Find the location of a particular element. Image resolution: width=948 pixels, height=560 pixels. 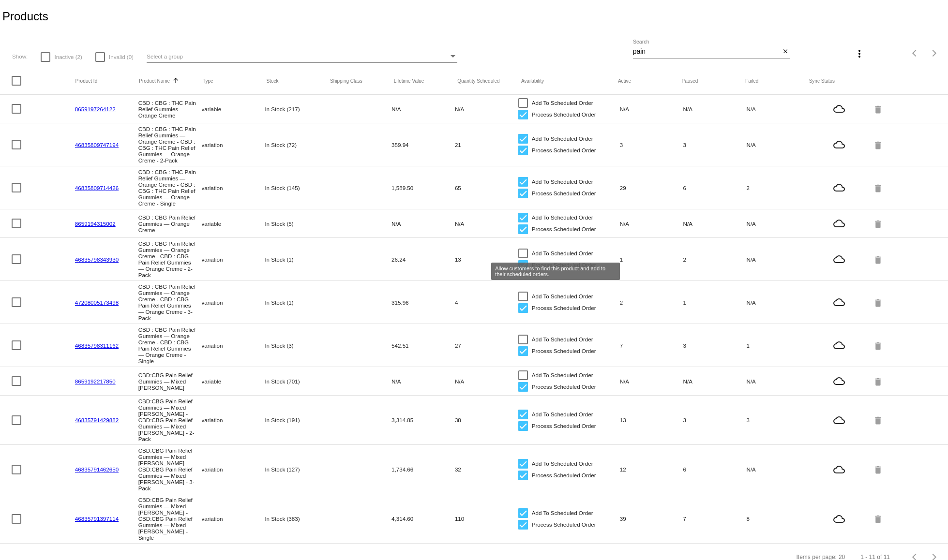

button: Change sorting for LifetimeValue is located at coordinates (409, 81).